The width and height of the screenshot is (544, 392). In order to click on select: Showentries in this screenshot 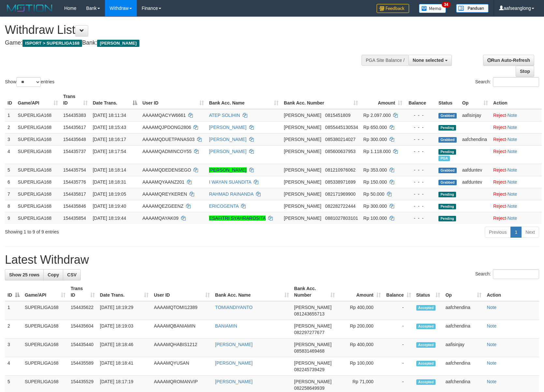, I will do `click(28, 82)`.